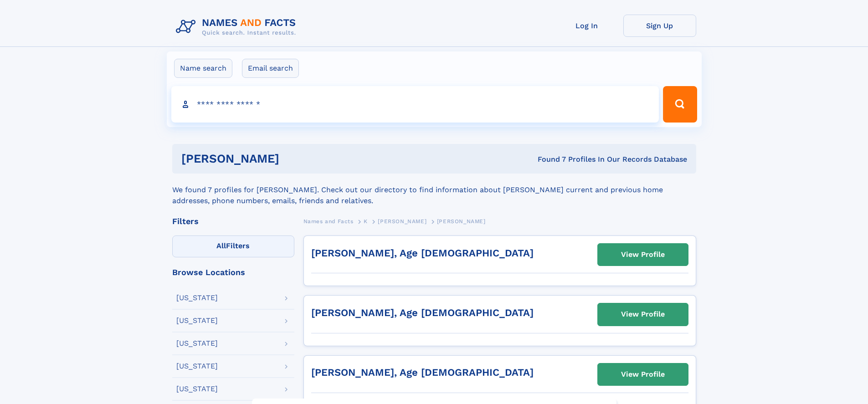 This screenshot has height=404, width=868. I want to click on a: Sign Up, so click(660, 25).